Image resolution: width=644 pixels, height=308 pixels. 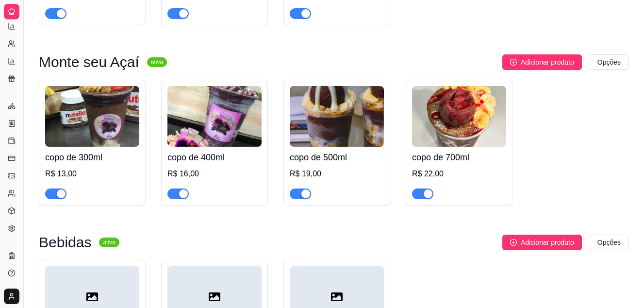 I want to click on h3: Monte seu Açaí, so click(x=89, y=63).